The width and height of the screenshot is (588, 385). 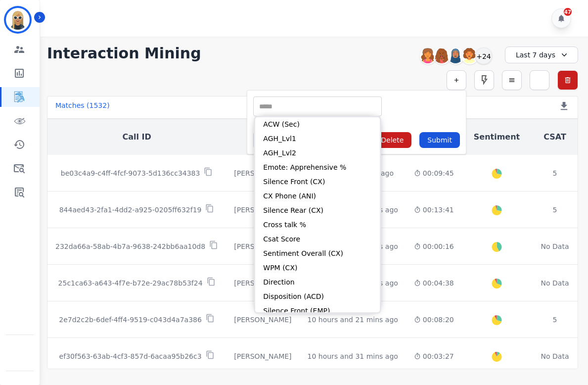 I want to click on img: Bordered avatar, so click(x=18, y=20).